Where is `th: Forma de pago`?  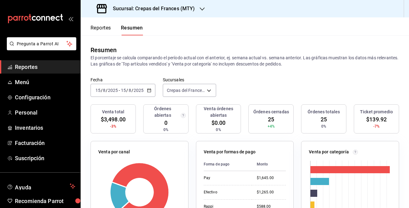
th: Forma de pago is located at coordinates (228, 164).